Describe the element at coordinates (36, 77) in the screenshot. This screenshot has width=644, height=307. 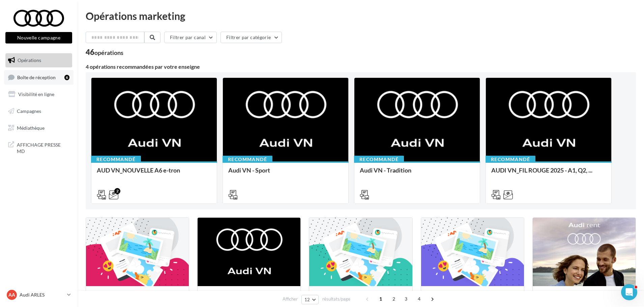
I see `span: Boîte de réception` at that location.